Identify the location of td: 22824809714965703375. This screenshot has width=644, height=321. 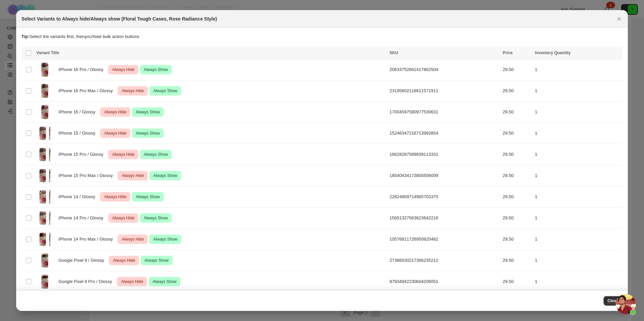
(444, 197).